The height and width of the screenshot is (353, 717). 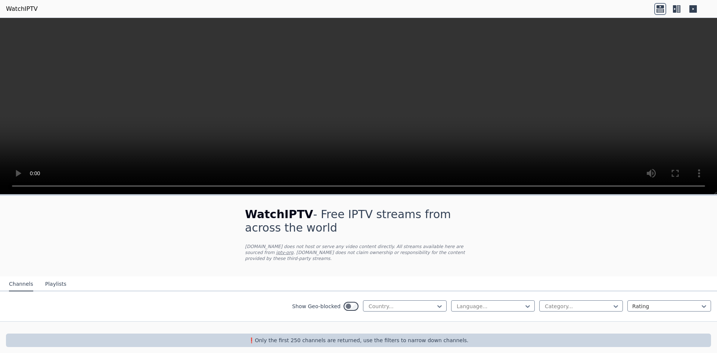 What do you see at coordinates (285, 253) in the screenshot?
I see `a: iptv-org` at bounding box center [285, 253].